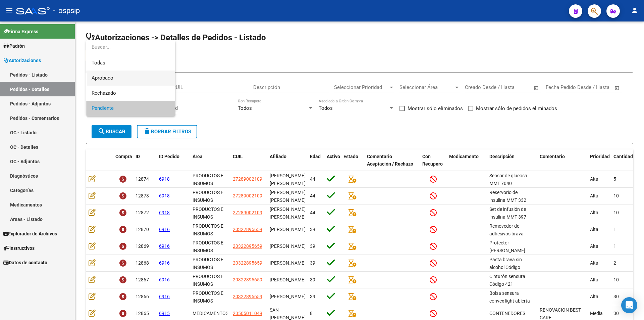 The height and width of the screenshot is (320, 644). Describe the element at coordinates (130, 47) in the screenshot. I see `input: dropdown search` at that location.